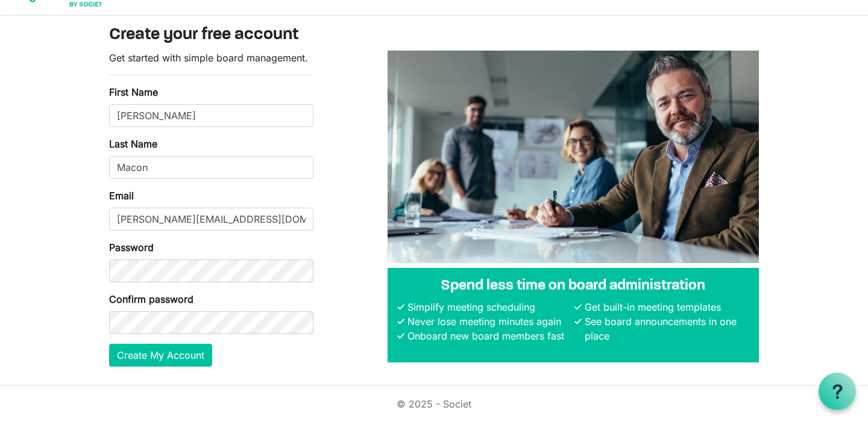  Describe the element at coordinates (665, 329) in the screenshot. I see `li: See board announcements in one place` at that location.